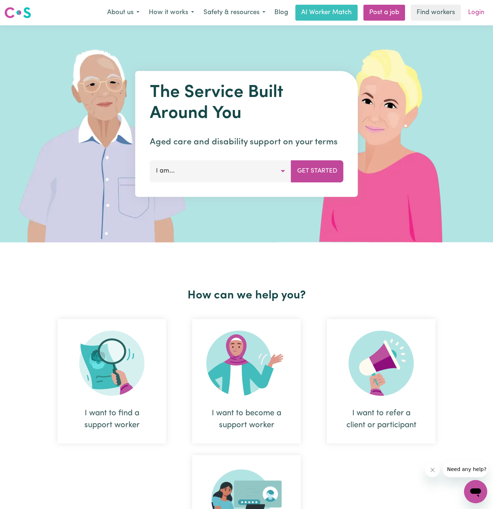 The height and width of the screenshot is (509, 493). I want to click on a: Careseekers logo, so click(18, 13).